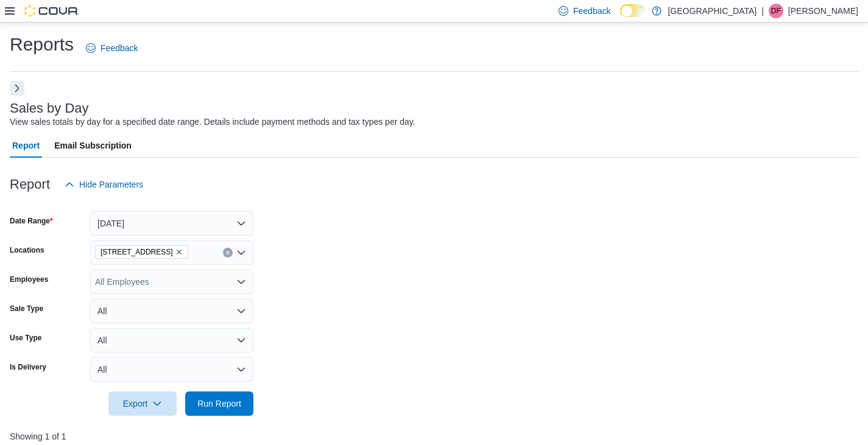  Describe the element at coordinates (104, 184) in the screenshot. I see `button: Hide Parameters` at that location.